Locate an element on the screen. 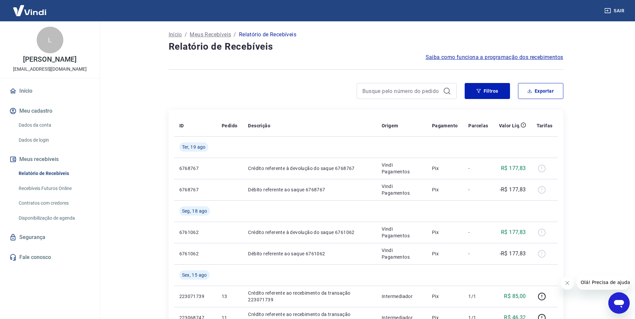 The height and width of the screenshot is (319, 635). span: Saiba como funciona a programação dos recebimentos is located at coordinates (494, 57).